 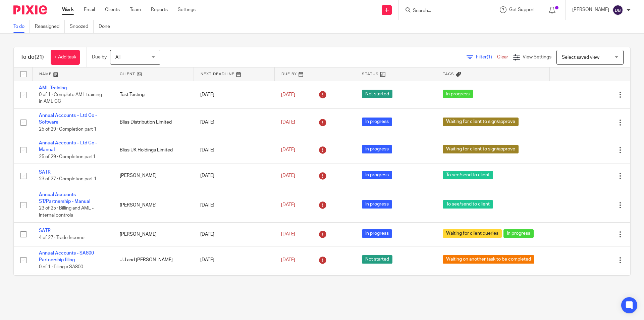 What do you see at coordinates (488, 259) in the screenshot?
I see `span: Waiting on another task to be completed` at bounding box center [488, 259].